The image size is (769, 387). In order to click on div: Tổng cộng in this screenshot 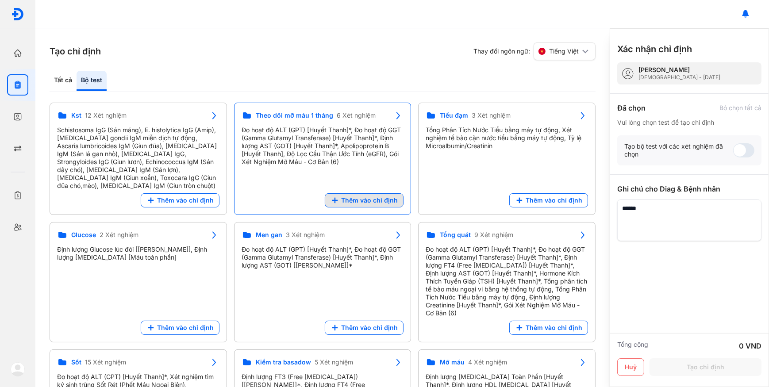, I will do `click(632, 346)`.